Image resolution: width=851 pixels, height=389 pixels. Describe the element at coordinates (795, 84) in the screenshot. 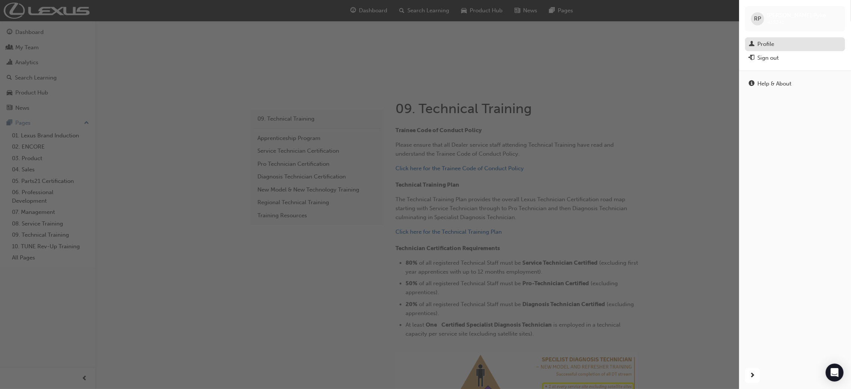

I see `a: Help & About` at that location.